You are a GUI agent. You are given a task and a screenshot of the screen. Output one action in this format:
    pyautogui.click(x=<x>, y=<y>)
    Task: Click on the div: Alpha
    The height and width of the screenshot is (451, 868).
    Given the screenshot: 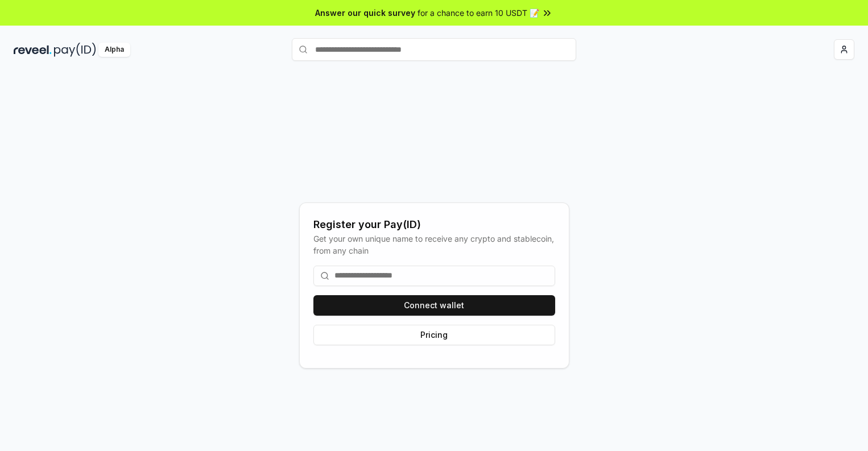 What is the action you would take?
    pyautogui.click(x=114, y=49)
    